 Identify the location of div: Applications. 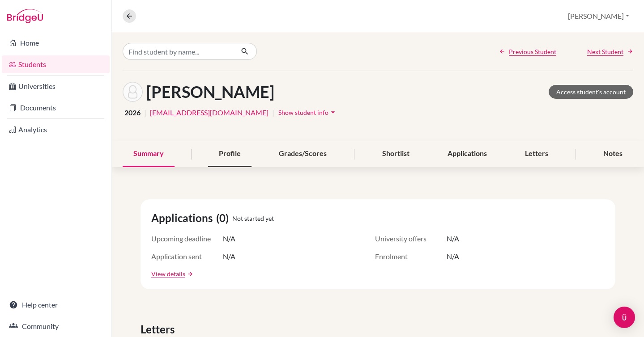
(467, 154).